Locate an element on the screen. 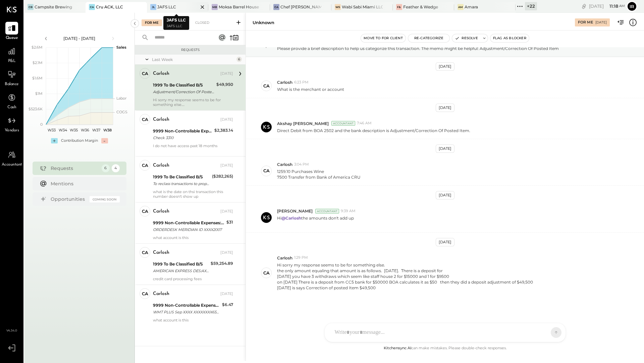  div: 6 is located at coordinates (106, 168).